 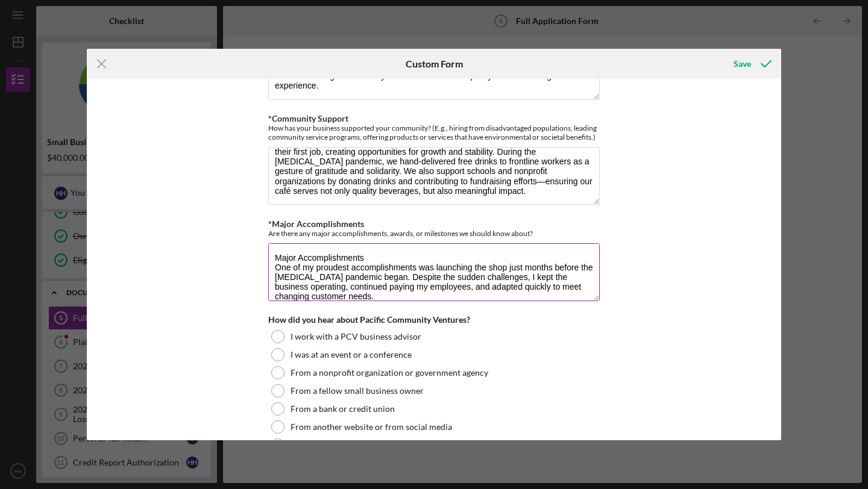 What do you see at coordinates (371, 427) in the screenshot?
I see `label: From another website or from social media` at bounding box center [371, 427].